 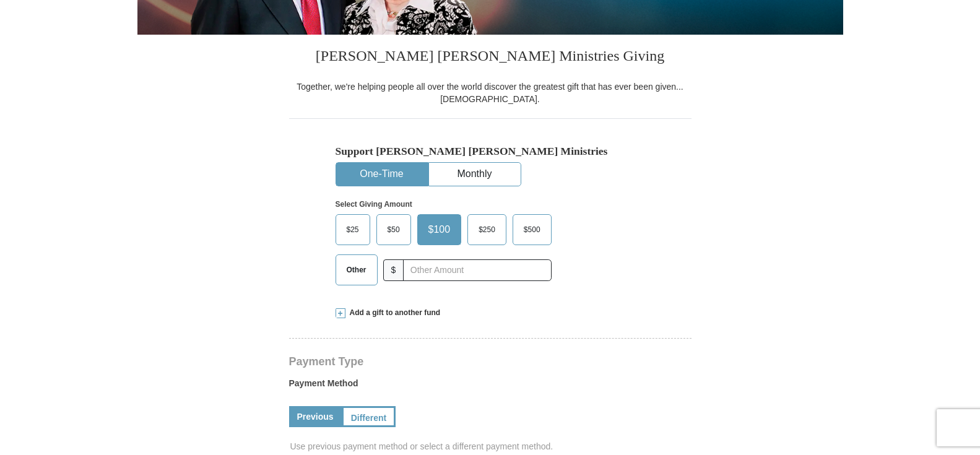 I want to click on a: Previous, so click(x=315, y=417).